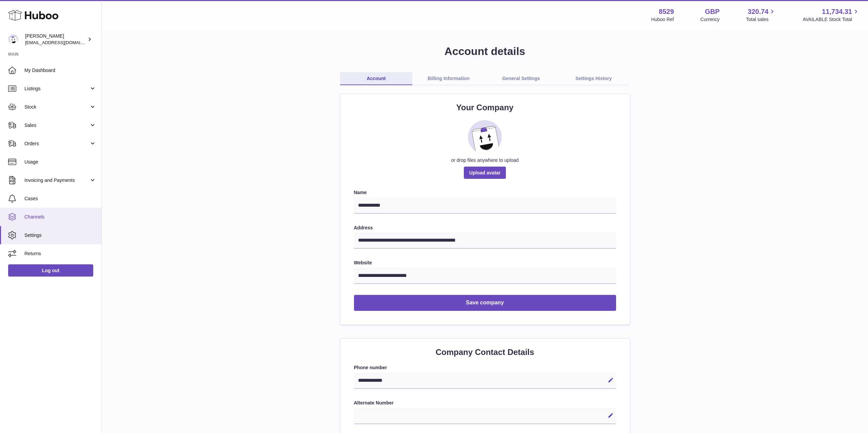  What do you see at coordinates (56, 125) in the screenshot?
I see `span: Sales` at bounding box center [56, 125].